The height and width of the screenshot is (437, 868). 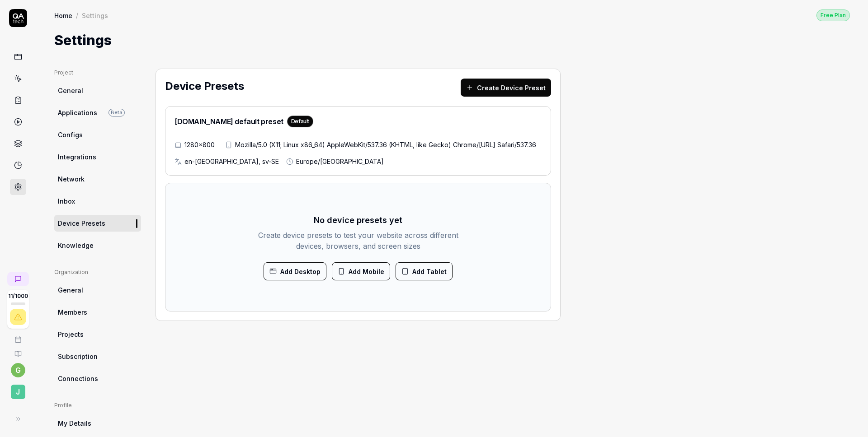 I want to click on a: Knowledge, so click(x=98, y=245).